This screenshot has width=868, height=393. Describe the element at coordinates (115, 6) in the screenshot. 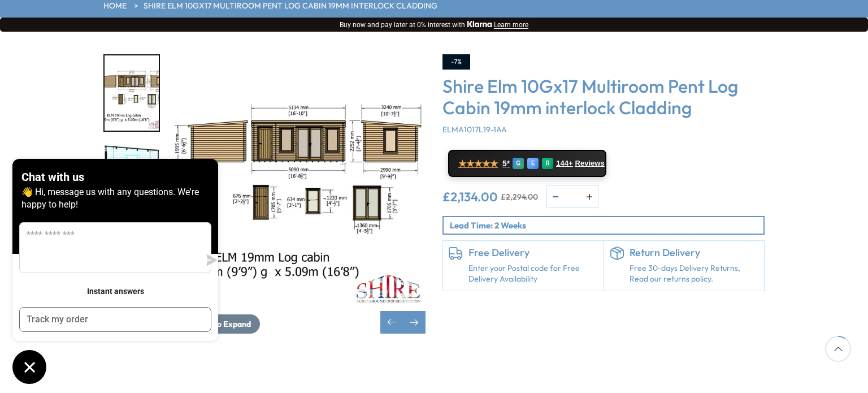

I see `a: HOME` at that location.